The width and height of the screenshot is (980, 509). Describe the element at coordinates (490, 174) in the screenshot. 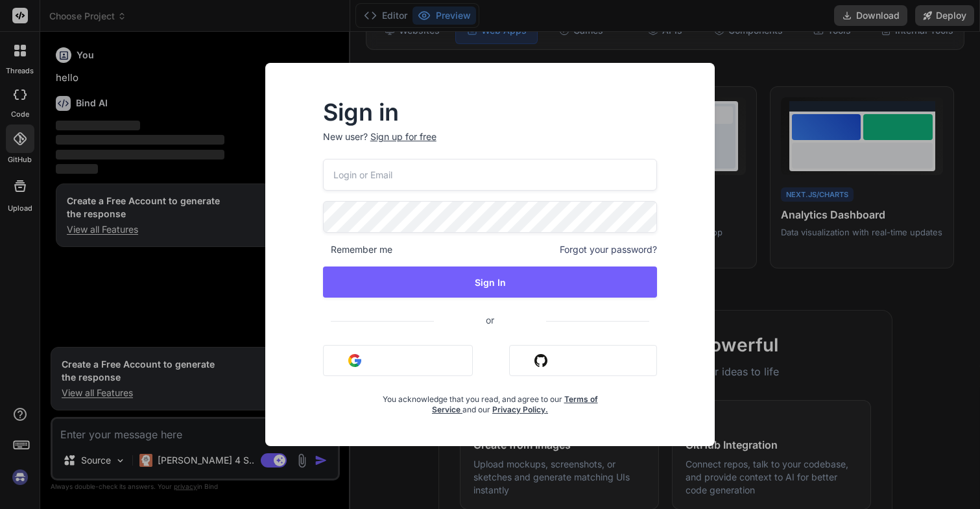

I see `input: Login or Email` at that location.